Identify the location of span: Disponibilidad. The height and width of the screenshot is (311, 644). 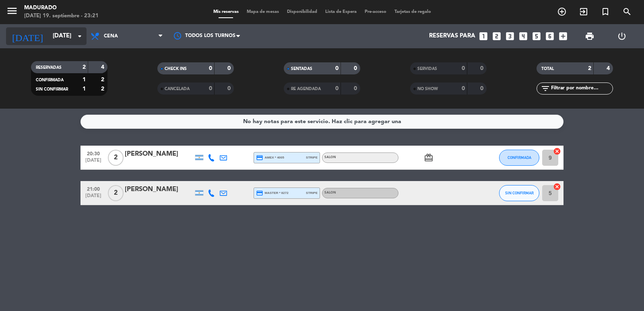
(302, 12).